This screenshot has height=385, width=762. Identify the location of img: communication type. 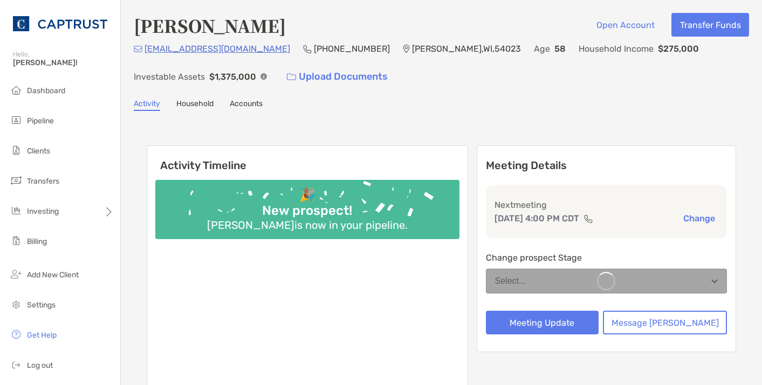
(588, 219).